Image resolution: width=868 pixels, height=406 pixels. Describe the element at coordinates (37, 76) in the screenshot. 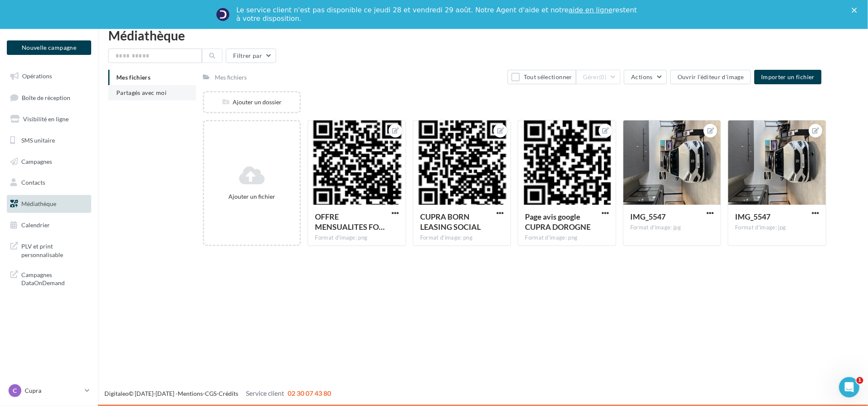

I see `span: Opérations` at that location.